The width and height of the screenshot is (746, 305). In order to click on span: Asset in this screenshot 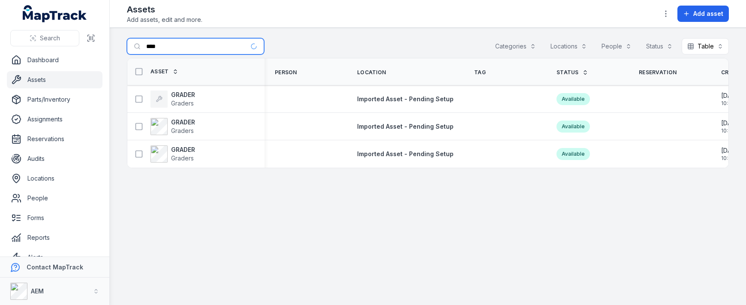, I will do `click(159, 72)`.